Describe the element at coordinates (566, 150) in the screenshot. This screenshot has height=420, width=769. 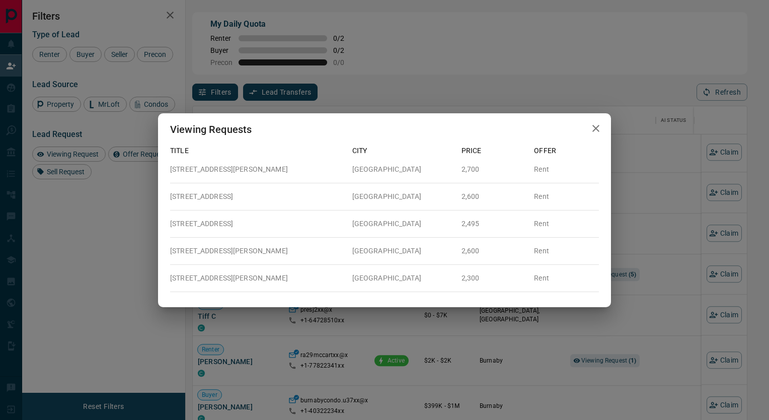
I see `p: Offer` at that location.